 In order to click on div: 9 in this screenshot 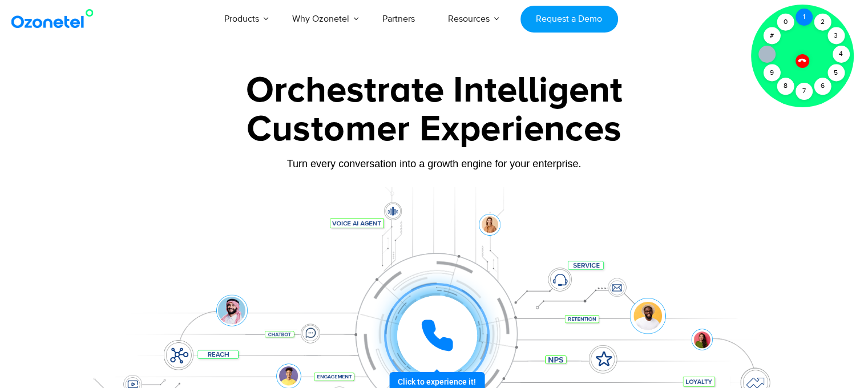, I will do `click(772, 73)`.